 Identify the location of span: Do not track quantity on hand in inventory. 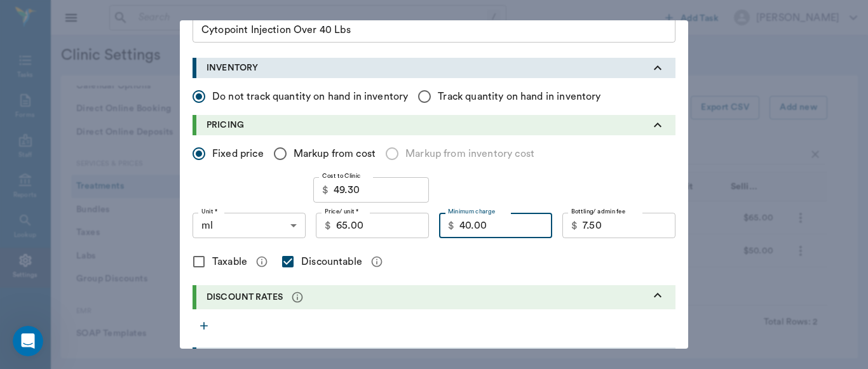
(310, 96).